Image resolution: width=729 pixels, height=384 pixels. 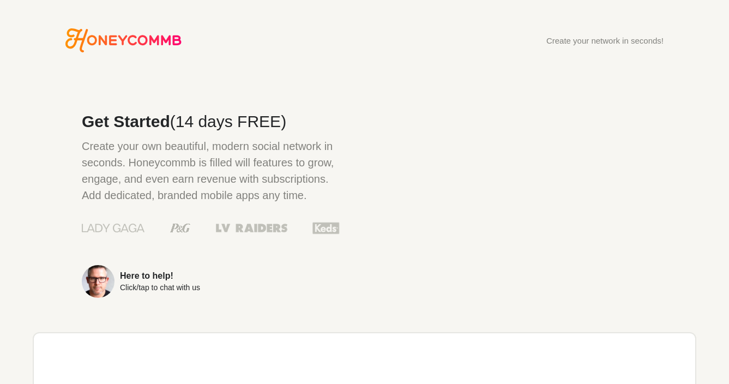 I want to click on p: Create your own beautiful, modern social network in seconds. Honeycommb is filled will features t..., so click(x=211, y=171).